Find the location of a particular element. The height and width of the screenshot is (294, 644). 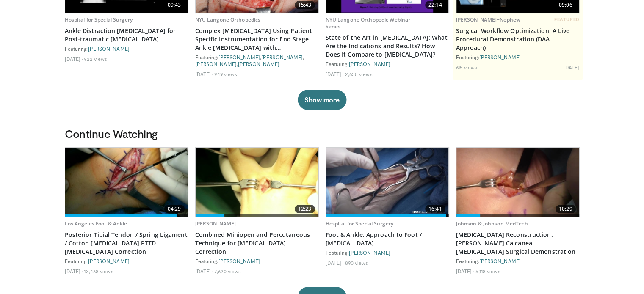

a: 10:29 is located at coordinates (518, 182).